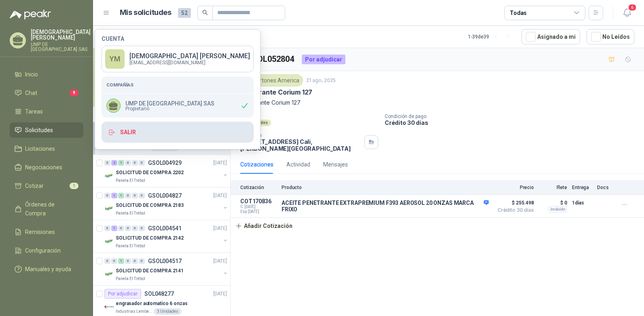 The width and height of the screenshot is (644, 316). What do you see at coordinates (632, 7) in the screenshot?
I see `span: 6` at bounding box center [632, 7].